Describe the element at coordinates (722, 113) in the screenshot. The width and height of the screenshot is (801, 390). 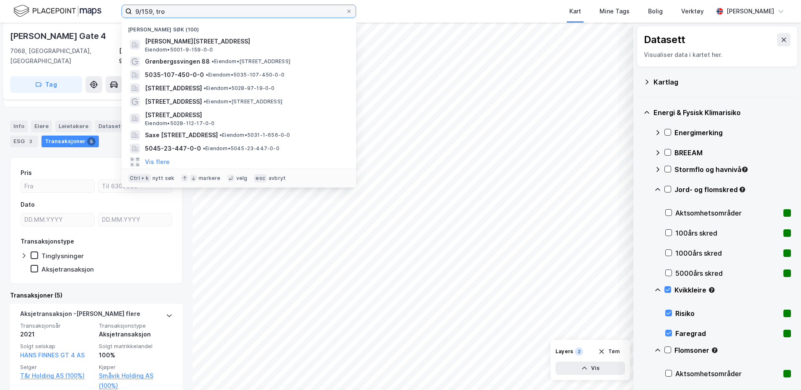
I see `div: Energi & Fysisk Klimarisiko` at that location.